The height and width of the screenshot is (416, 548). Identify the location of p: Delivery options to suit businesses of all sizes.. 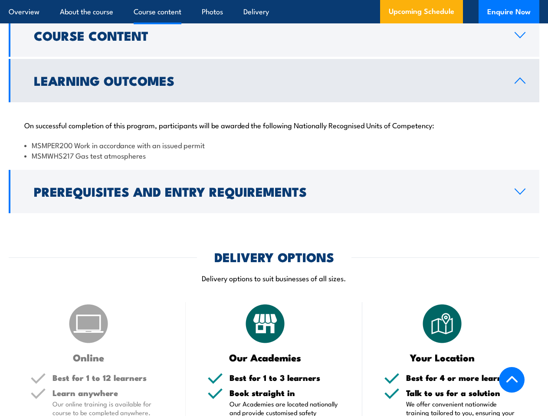
(274, 278).